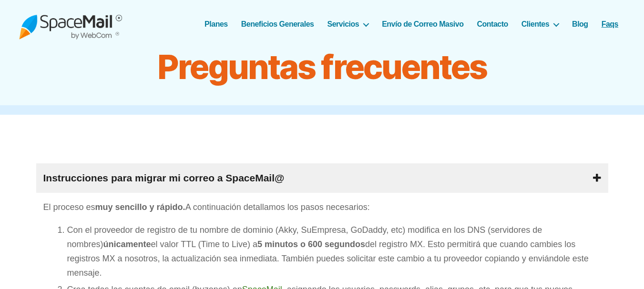  What do you see at coordinates (311, 245) in the screenshot?
I see `strong: 5 minutos o 600 segundos` at bounding box center [311, 245].